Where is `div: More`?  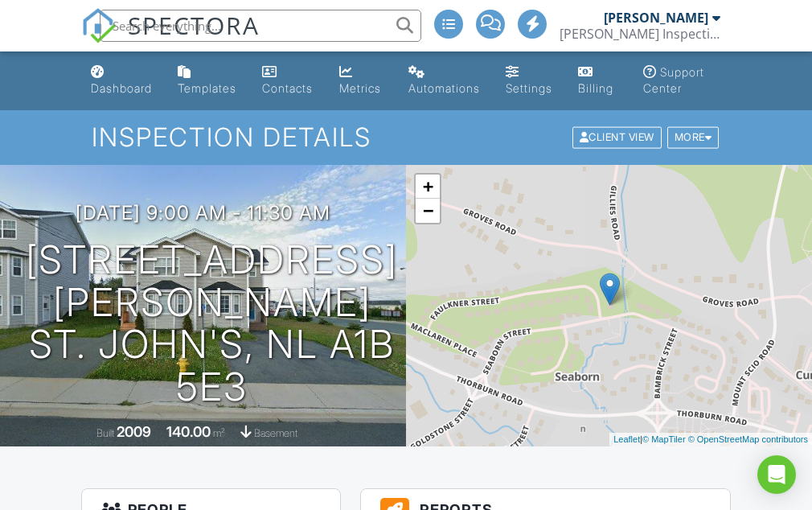 div: More is located at coordinates (693, 137).